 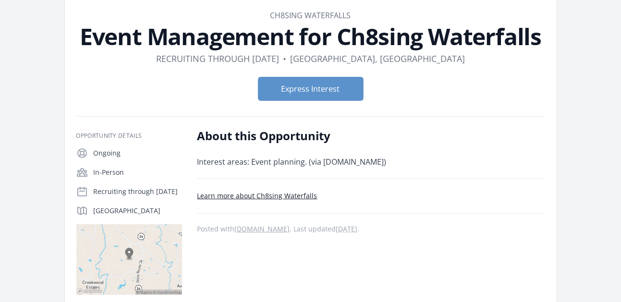 What do you see at coordinates (129, 136) in the screenshot?
I see `h3: Opportunity Details` at bounding box center [129, 136].